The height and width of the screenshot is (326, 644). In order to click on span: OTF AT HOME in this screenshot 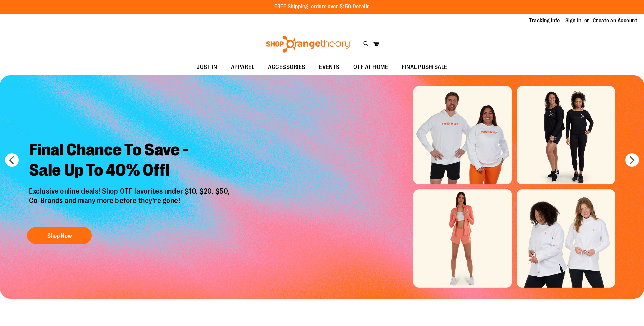, I will do `click(370, 67)`.